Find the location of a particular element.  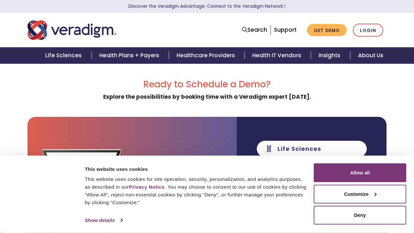

a: Discover the Veradigm Advantage: Connect to the Veradigm NetworkLearn More is located at coordinates (207, 6).